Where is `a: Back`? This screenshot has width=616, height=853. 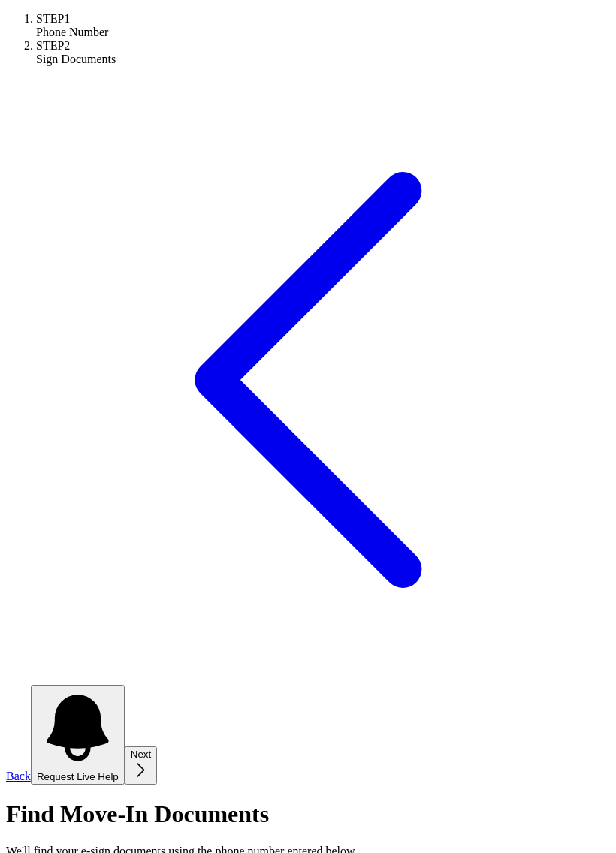 a: Back is located at coordinates (308, 727).